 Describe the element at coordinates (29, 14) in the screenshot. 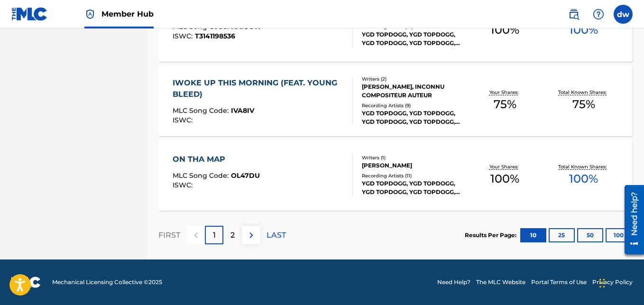

I see `img: MLC Logo` at that location.